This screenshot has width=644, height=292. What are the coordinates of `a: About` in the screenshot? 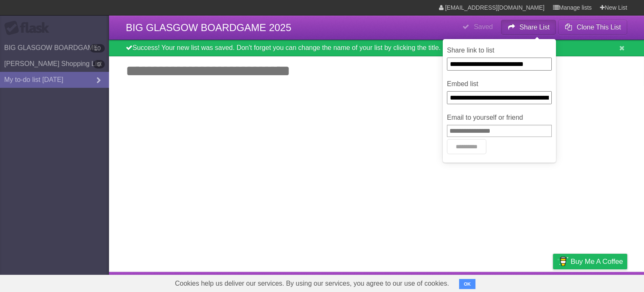 It's located at (450, 282).